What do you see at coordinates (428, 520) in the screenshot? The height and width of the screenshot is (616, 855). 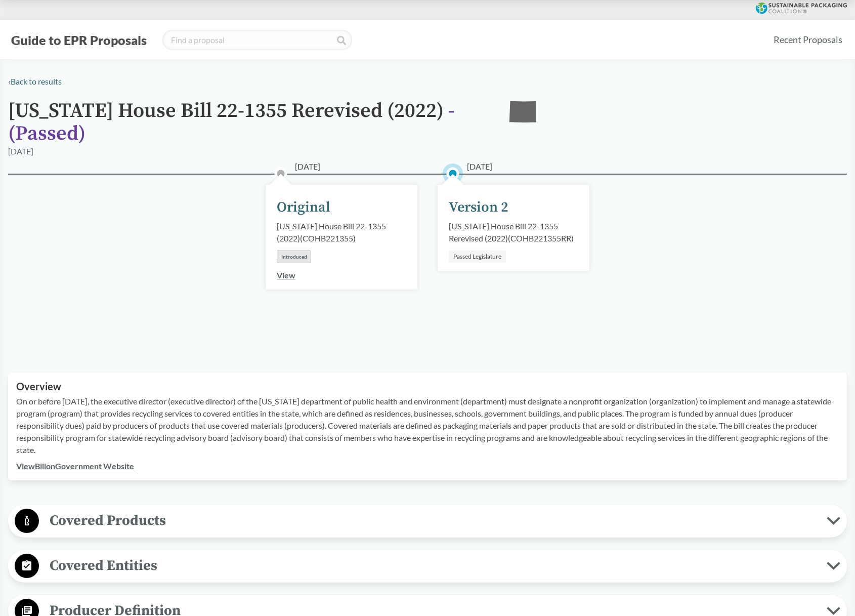 I see `button: Covered Products` at bounding box center [428, 520].